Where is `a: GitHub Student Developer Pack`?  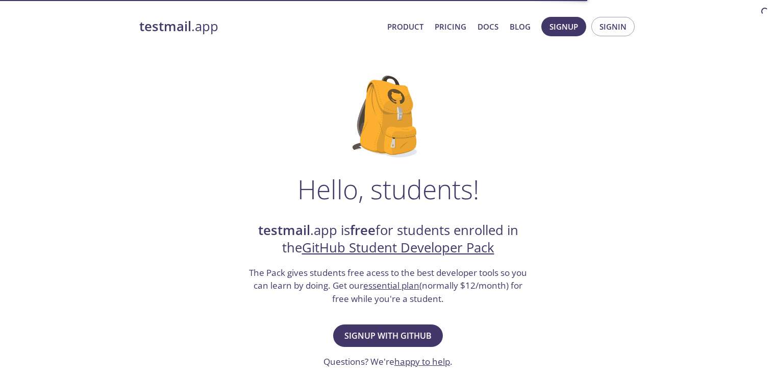
a: GitHub Student Developer Pack is located at coordinates (398, 247).